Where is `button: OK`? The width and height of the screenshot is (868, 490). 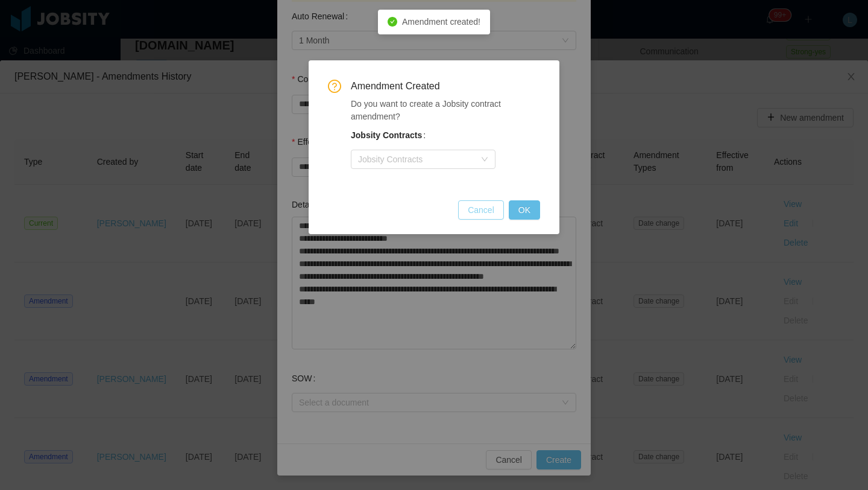
button: OK is located at coordinates (525, 210).